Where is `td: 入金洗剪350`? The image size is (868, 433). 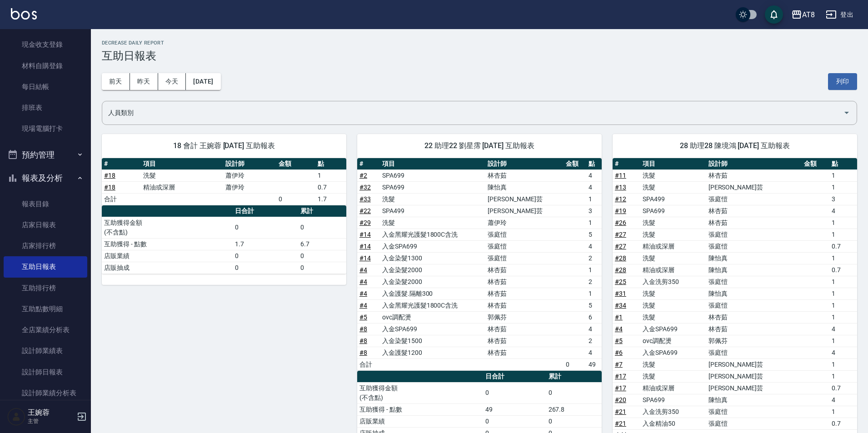 td: 入金洗剪350 is located at coordinates (673, 282).